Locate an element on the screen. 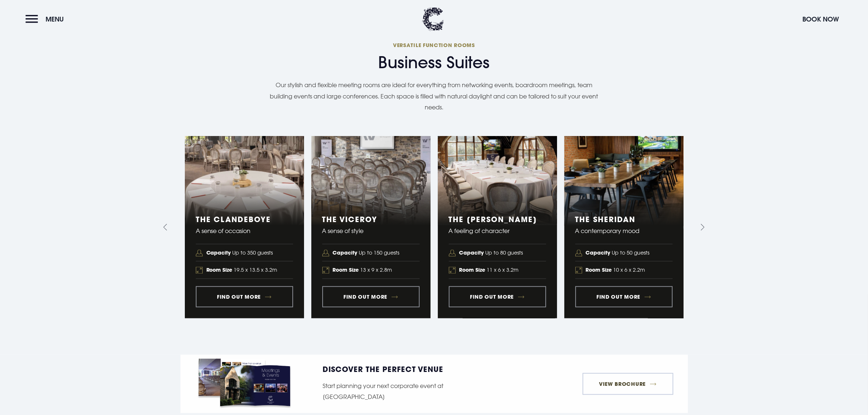 The height and width of the screenshot is (415, 868). span: Menu is located at coordinates (55, 19).